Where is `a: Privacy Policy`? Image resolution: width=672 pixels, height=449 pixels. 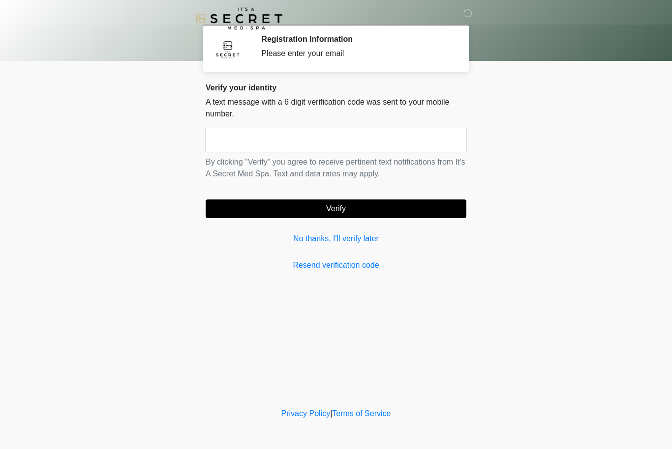 a: Privacy Policy is located at coordinates (306, 414).